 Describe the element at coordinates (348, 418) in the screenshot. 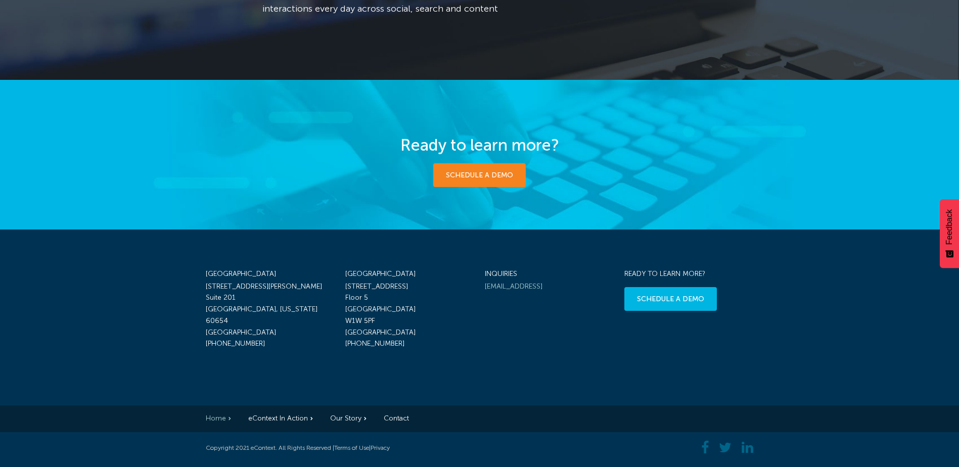

I see `a: Our Story` at that location.